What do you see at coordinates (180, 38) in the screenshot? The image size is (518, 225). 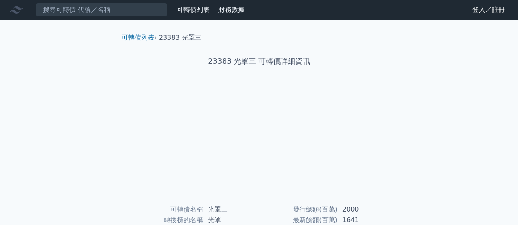 I see `li: 23383 光罩三` at bounding box center [180, 38].